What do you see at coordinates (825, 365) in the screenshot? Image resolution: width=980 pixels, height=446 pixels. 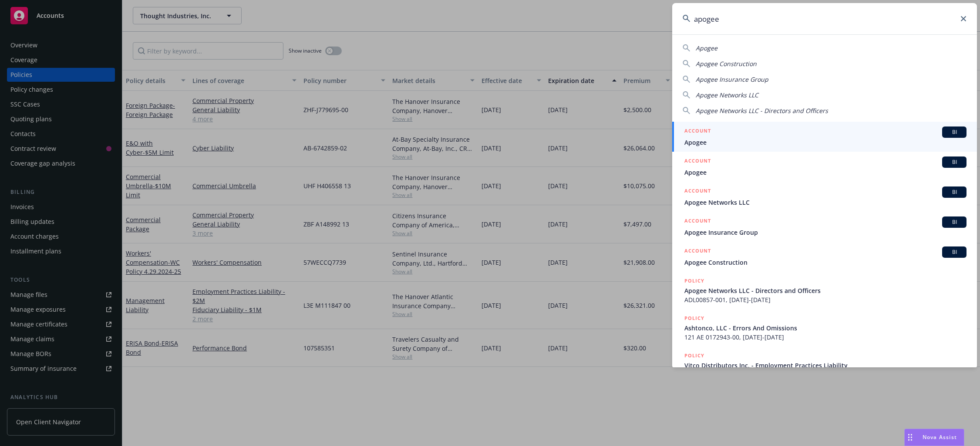 I see `span: Vitco Distributors Inc. - Employment Practices Liability` at bounding box center [825, 365].